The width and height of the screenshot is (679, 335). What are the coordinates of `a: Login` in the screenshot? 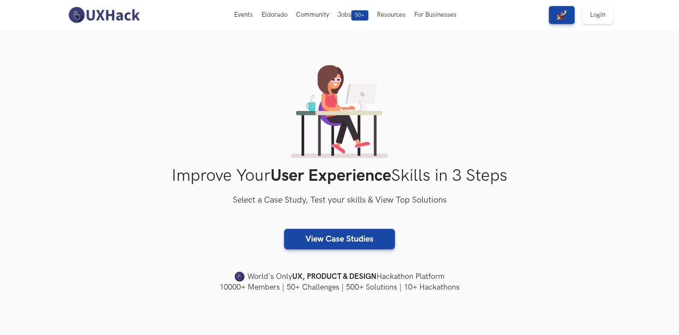 It's located at (598, 15).